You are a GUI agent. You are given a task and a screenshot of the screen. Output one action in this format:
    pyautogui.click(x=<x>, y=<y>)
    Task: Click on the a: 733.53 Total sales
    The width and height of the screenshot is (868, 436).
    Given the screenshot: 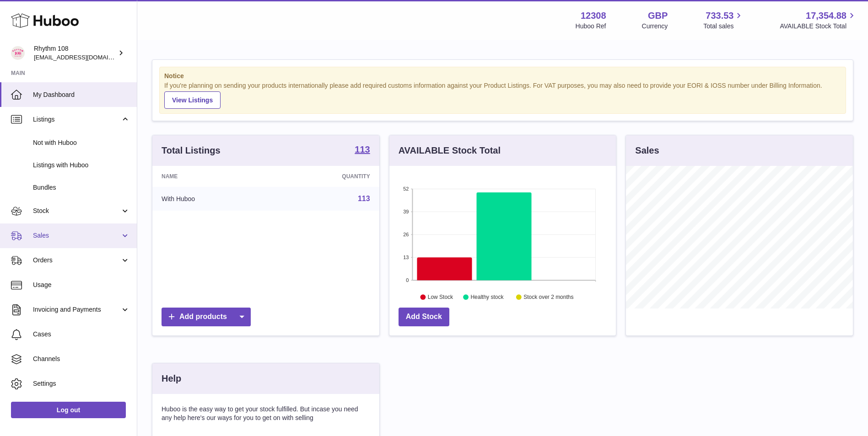 What is the action you would take?
    pyautogui.click(x=723, y=20)
    